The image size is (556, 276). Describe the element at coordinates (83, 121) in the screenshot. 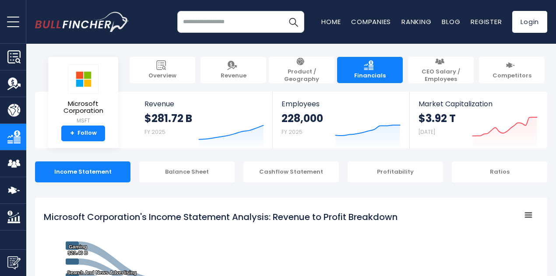

I see `small: MSFT` at that location.